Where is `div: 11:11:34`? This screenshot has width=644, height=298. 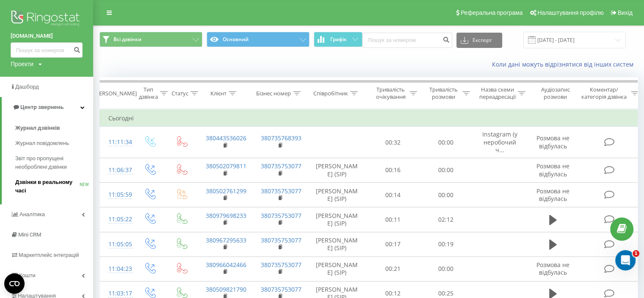 div: 11:11:34 is located at coordinates (117, 142).